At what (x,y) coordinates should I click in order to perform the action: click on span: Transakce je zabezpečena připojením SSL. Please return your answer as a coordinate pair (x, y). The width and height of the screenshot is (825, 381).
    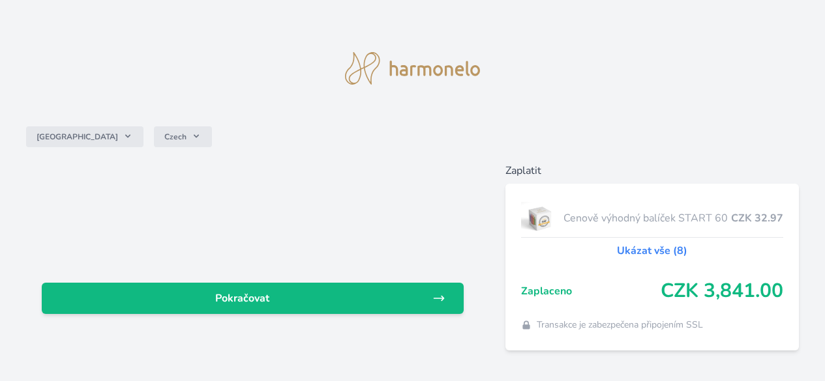
    Looking at the image, I should click on (620, 325).